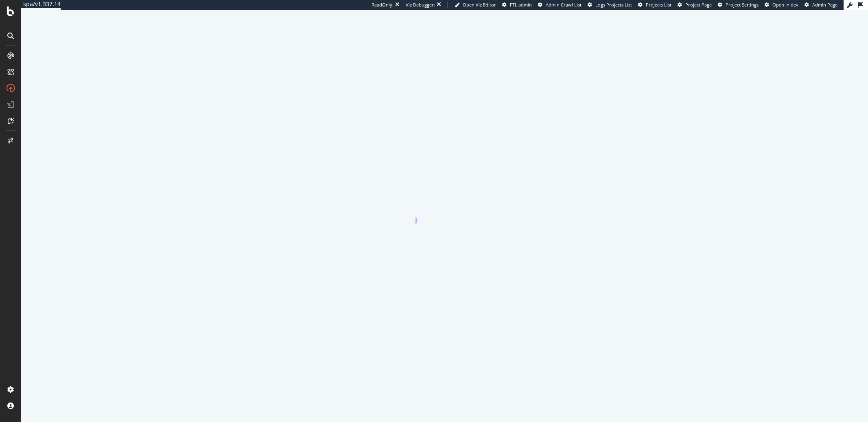 The height and width of the screenshot is (422, 868). I want to click on span: Project Page, so click(698, 4).